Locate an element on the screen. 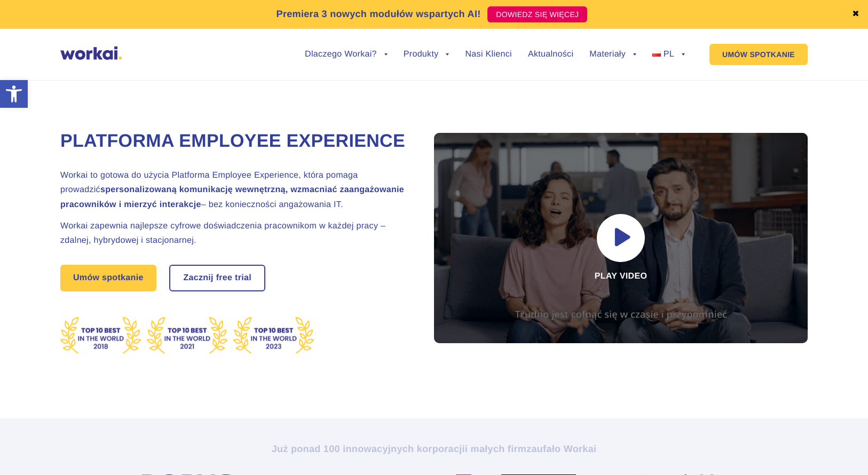 This screenshot has height=475, width=868. a: UMÓW SPOTKANIE is located at coordinates (759, 55).